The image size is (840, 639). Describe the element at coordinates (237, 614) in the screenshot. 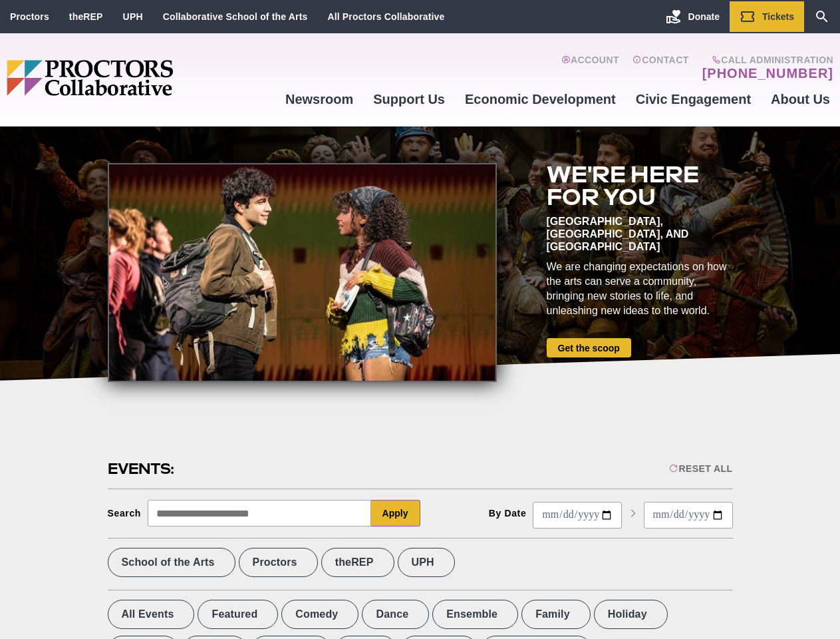

I see `label: Featured` at that location.